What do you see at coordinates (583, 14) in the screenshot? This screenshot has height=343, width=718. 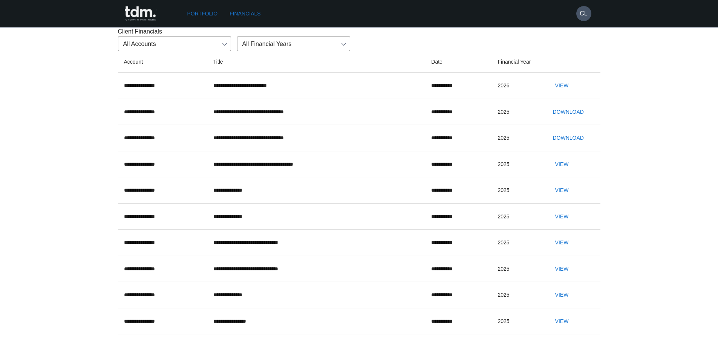 I see `h6: CL` at bounding box center [583, 14].